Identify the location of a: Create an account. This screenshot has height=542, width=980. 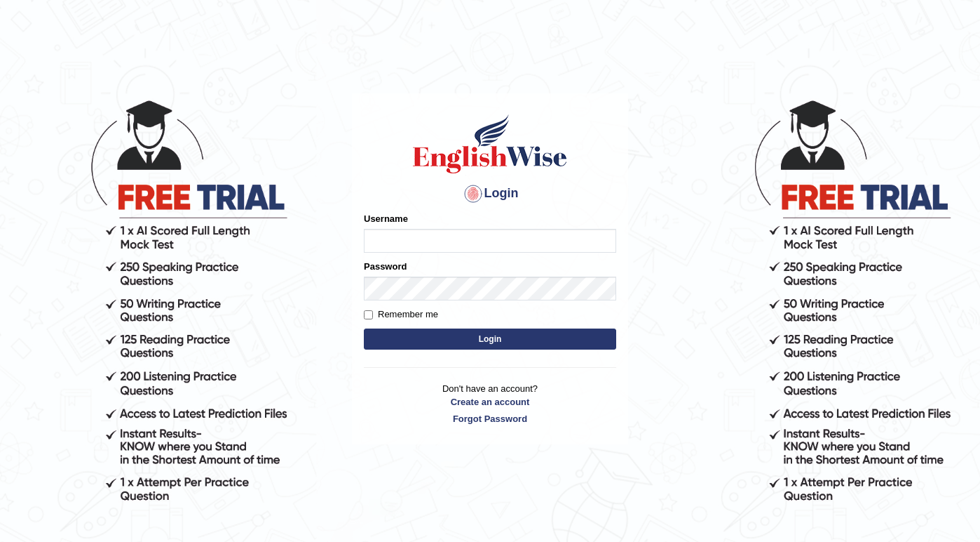
(490, 402).